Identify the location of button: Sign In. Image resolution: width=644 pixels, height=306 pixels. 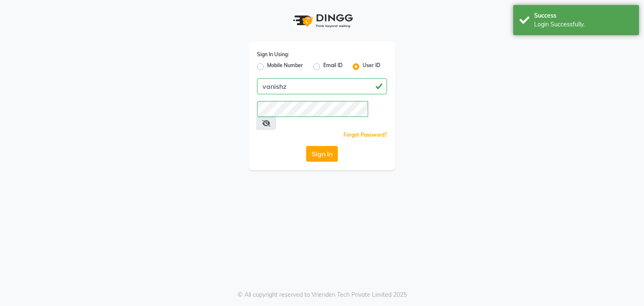
(322, 154).